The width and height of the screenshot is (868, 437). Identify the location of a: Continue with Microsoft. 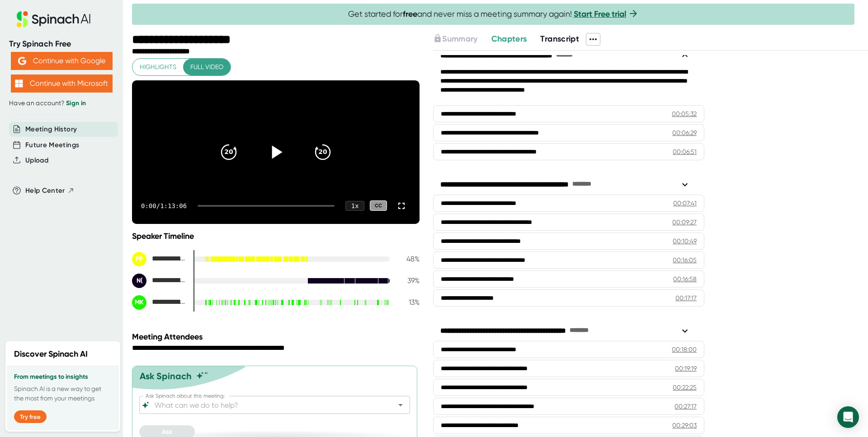
(62, 84).